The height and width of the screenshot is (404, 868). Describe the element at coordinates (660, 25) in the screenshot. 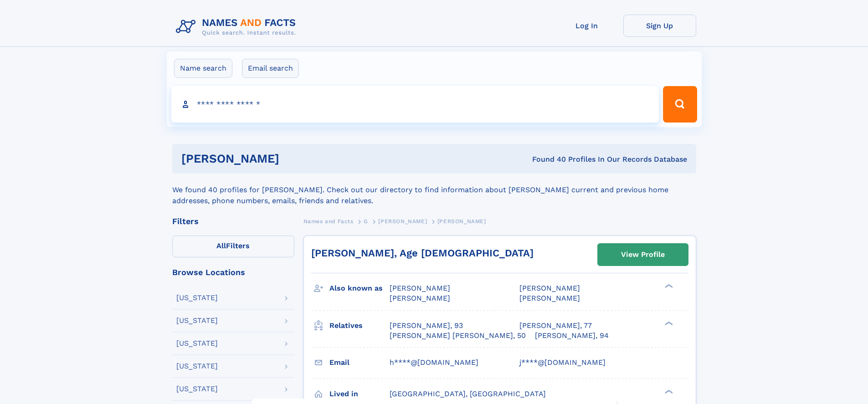

I see `a: Sign Up` at that location.